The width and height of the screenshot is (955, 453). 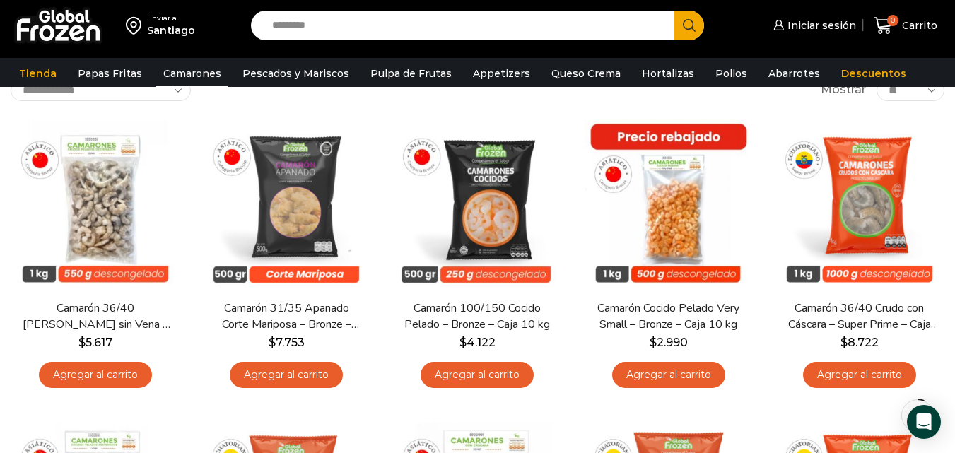 What do you see at coordinates (95, 375) in the screenshot?
I see `a: Agregar al carrito: “Camarón 36/40 Crudo Pelado sin Vena - Bronze - Caja 10 kg”` at bounding box center [95, 375].